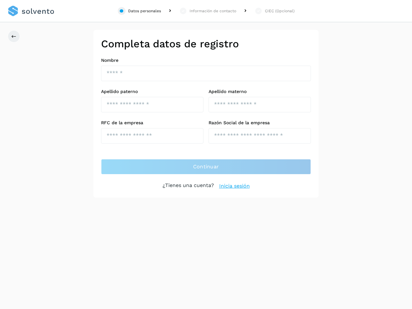  I want to click on div: Datos personales, so click(144, 11).